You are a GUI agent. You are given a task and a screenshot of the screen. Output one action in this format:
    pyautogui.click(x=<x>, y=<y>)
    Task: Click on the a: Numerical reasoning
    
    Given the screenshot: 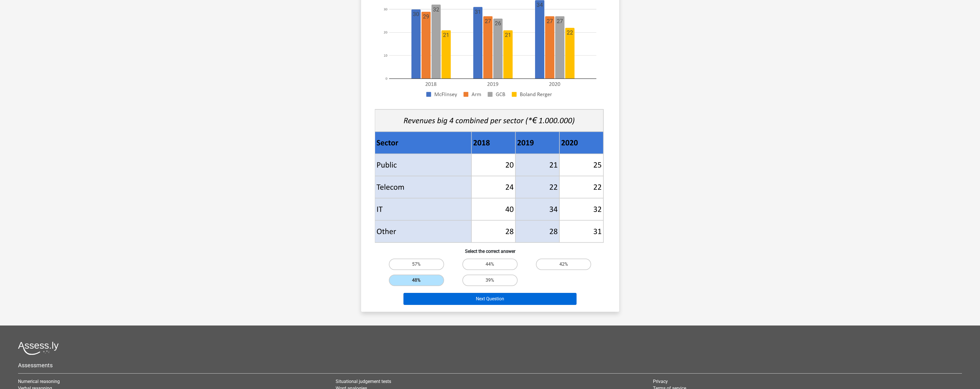 What is the action you would take?
    pyautogui.click(x=39, y=381)
    